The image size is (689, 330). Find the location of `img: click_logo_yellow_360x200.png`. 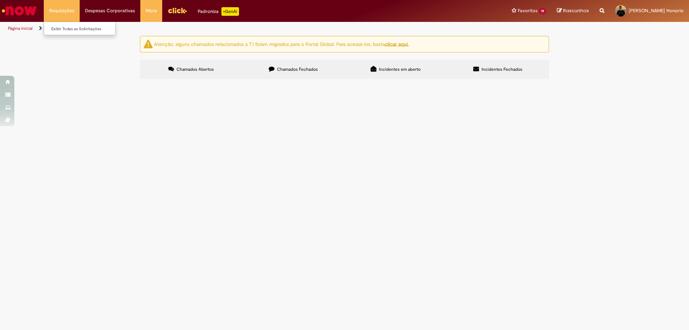

img: click_logo_yellow_360x200.png is located at coordinates (177, 10).